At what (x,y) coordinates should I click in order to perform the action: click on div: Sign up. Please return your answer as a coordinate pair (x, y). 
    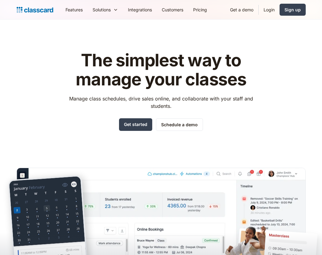
    Looking at the image, I should click on (292, 10).